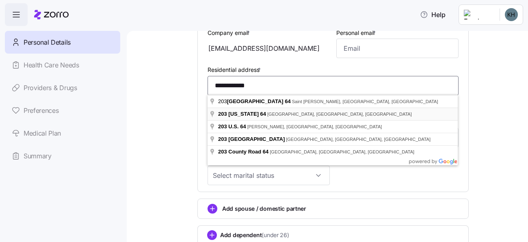 The image size is (528, 242). Describe the element at coordinates (357, 33) in the screenshot. I see `label: Personal email` at that location.